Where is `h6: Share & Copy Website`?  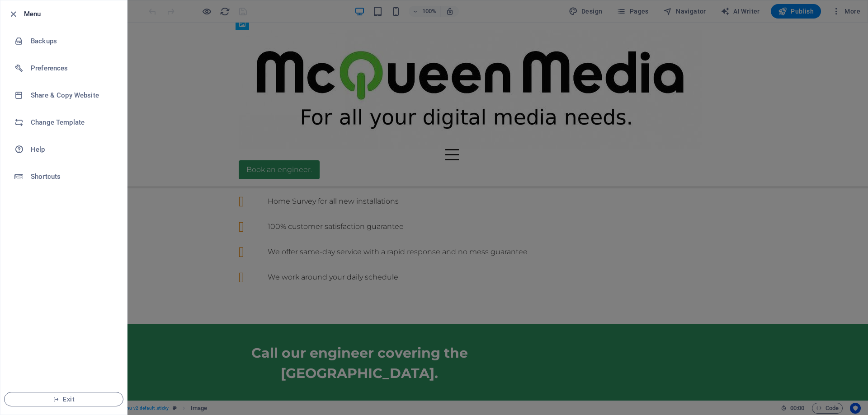 h6: Share & Copy Website is located at coordinates (73, 95).